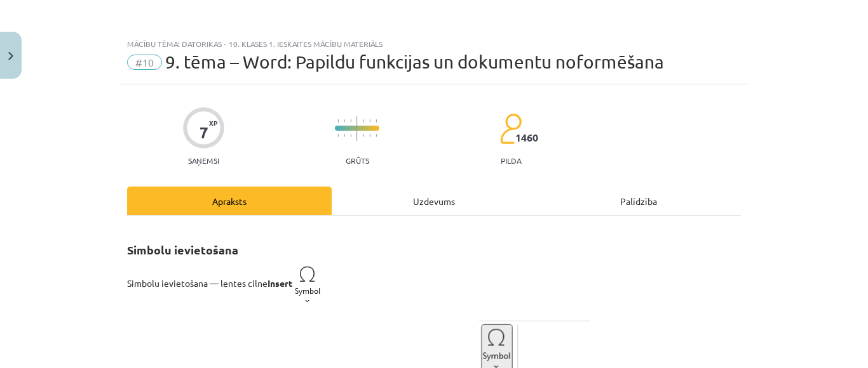  I want to click on strong: Simbolu ievietošana, so click(182, 249).